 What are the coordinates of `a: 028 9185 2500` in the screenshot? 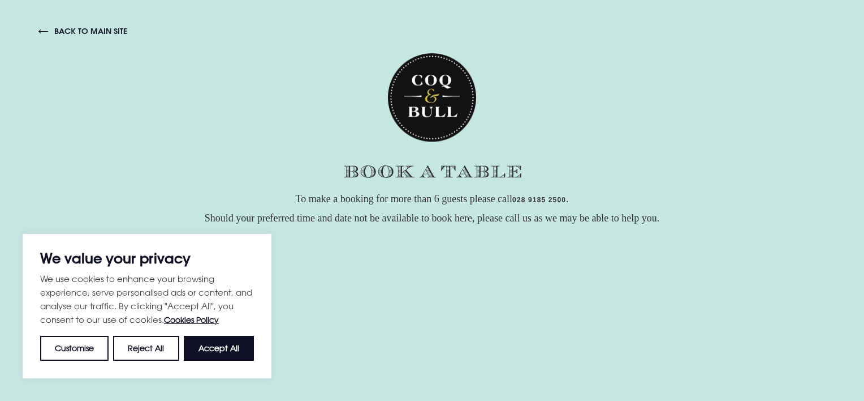 It's located at (539, 200).